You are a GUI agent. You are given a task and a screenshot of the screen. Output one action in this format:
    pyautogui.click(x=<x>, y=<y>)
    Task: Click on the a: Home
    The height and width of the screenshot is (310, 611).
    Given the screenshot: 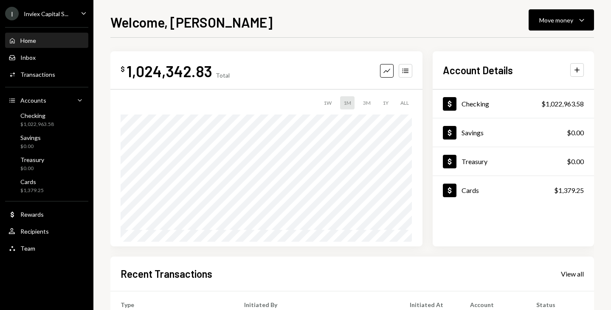 What is the action you would take?
    pyautogui.click(x=47, y=40)
    